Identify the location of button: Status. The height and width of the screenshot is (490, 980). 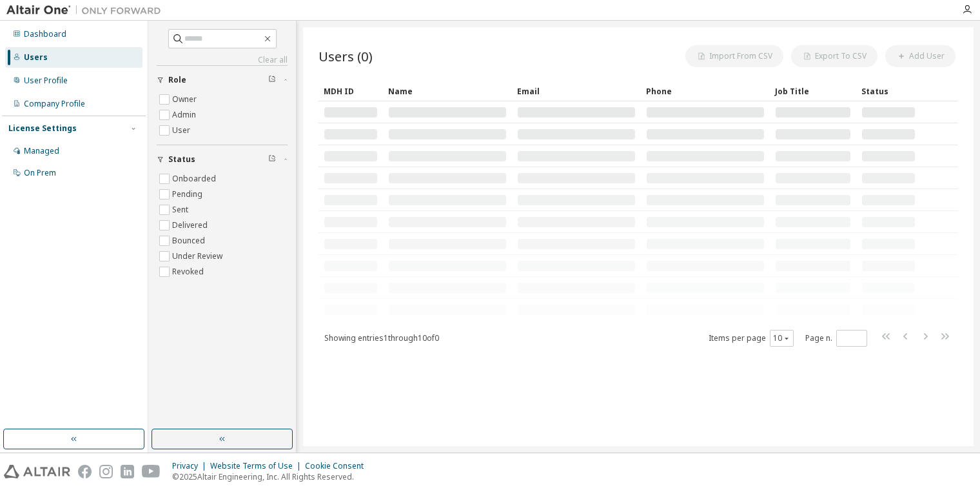
(222, 159).